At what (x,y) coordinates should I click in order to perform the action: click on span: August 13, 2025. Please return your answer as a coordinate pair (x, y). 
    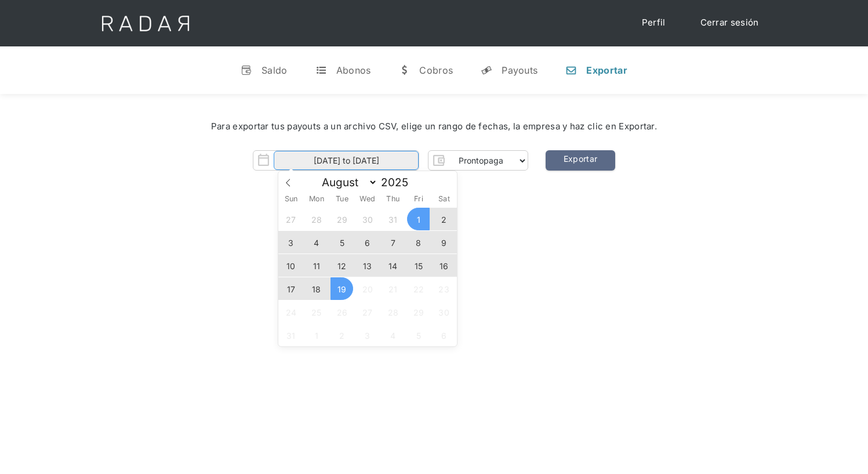
    Looking at the image, I should click on (367, 265).